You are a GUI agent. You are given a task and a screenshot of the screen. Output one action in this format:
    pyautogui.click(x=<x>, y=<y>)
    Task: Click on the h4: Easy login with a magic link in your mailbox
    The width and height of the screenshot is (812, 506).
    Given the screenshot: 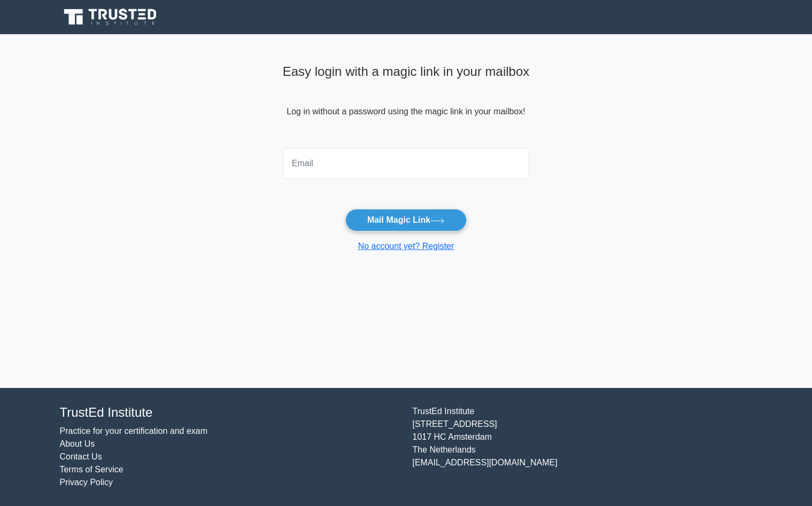 What is the action you would take?
    pyautogui.click(x=406, y=72)
    